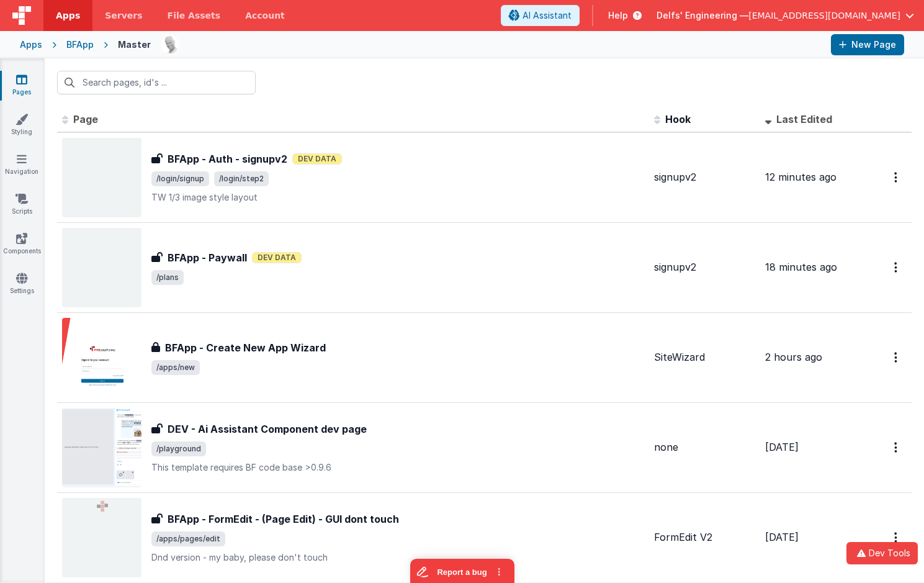 This screenshot has height=583, width=924. Describe the element at coordinates (801, 267) in the screenshot. I see `span: 18 minutes ago` at that location.